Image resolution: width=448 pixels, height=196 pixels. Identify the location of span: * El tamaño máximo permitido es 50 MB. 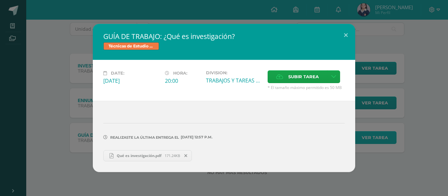
(306, 88).